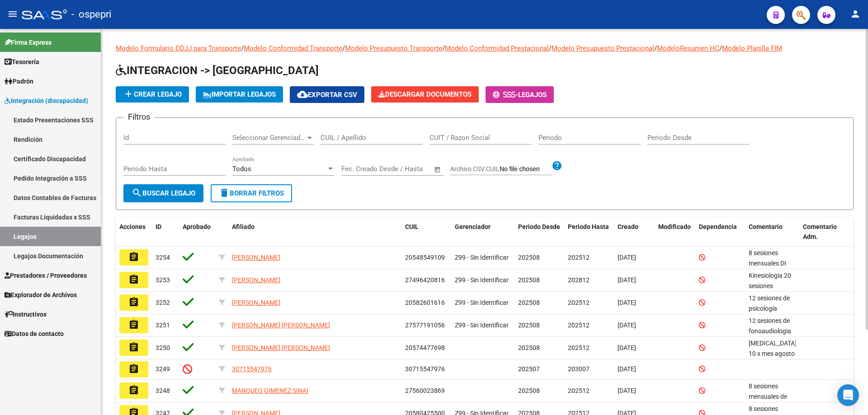  I want to click on datatable-header-cell: Periodo Desde, so click(539, 232).